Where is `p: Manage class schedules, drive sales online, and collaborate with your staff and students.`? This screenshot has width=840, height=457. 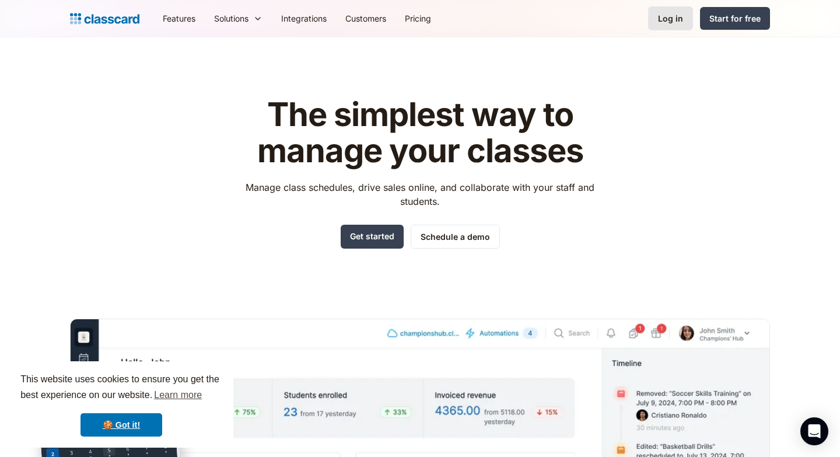 p: Manage class schedules, drive sales online, and collaborate with your staff and students. is located at coordinates (420, 194).